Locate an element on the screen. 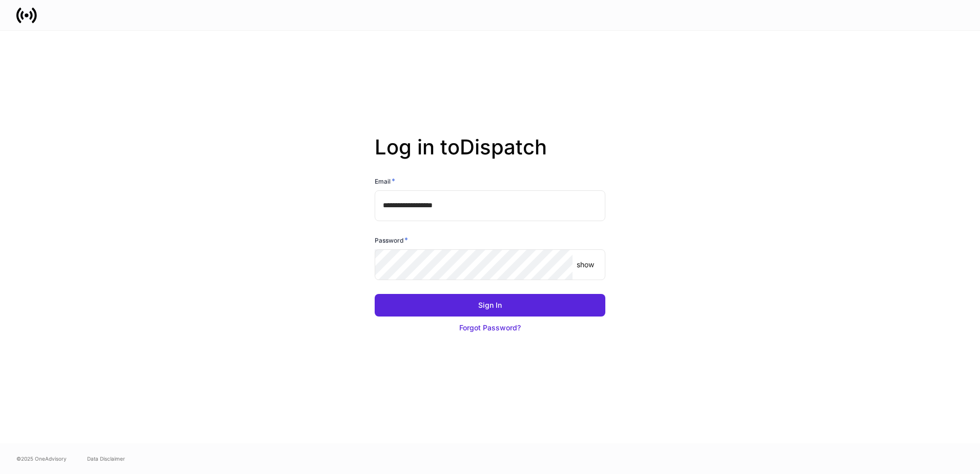 This screenshot has width=980, height=474. p: show is located at coordinates (585, 264).